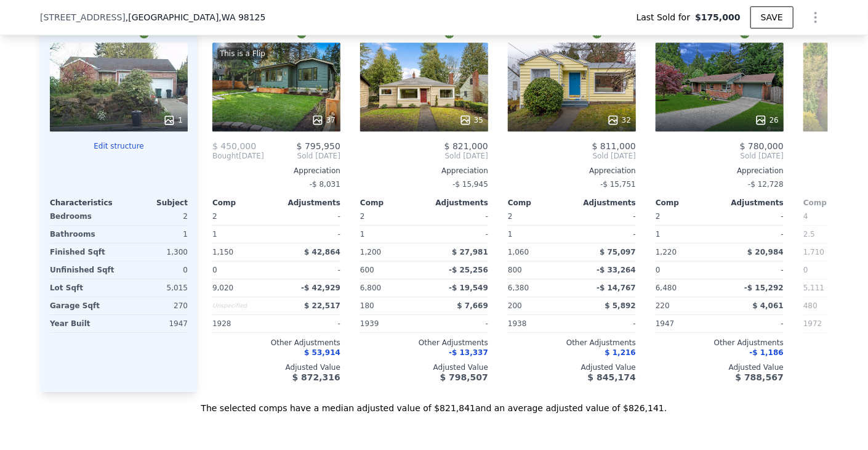  What do you see at coordinates (616, 288) in the screenshot?
I see `span: -$ 14,767` at bounding box center [616, 288].